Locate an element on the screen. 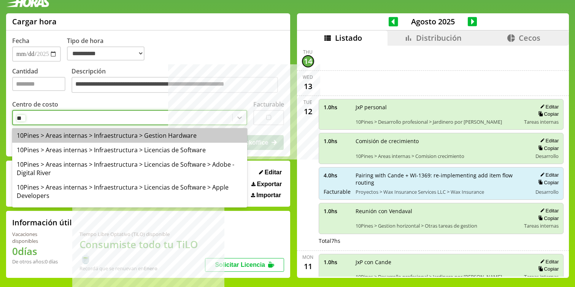 This screenshot has height=287, width=575. div: 12 is located at coordinates (308, 112).